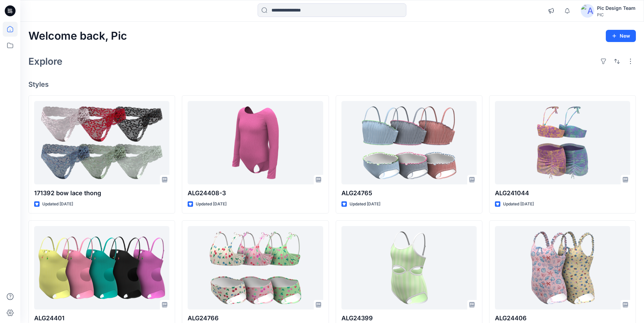  What do you see at coordinates (409, 318) in the screenshot?
I see `p: ALG24399` at bounding box center [409, 318].